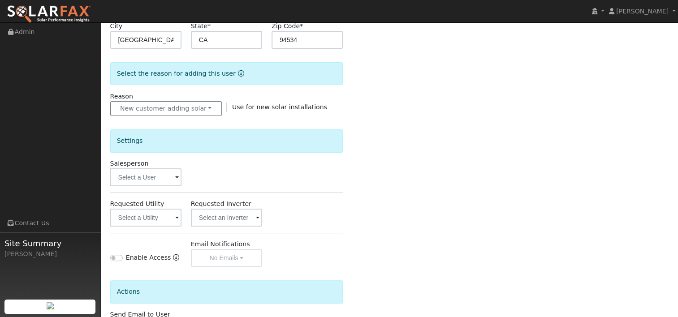 The height and width of the screenshot is (317, 678). What do you see at coordinates (137, 204) in the screenshot?
I see `label: Requested Utility` at bounding box center [137, 204].